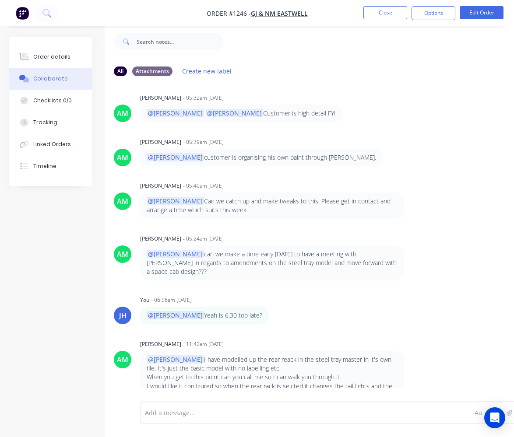  What do you see at coordinates (52, 57) in the screenshot?
I see `div: Order details` at bounding box center [52, 57].